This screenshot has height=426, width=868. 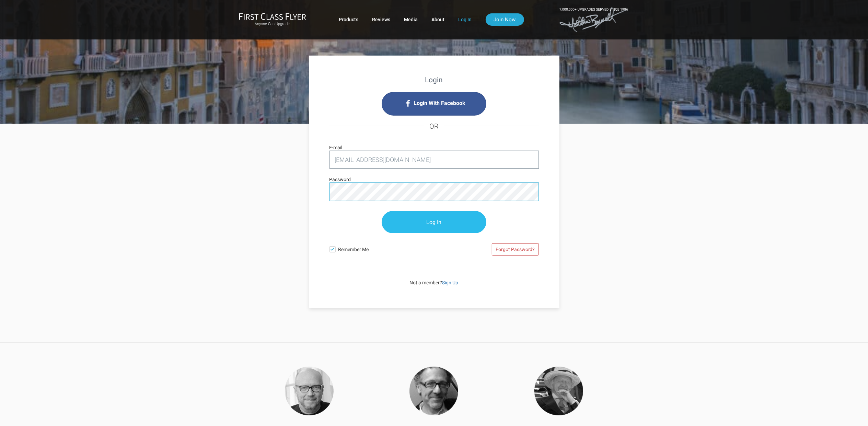 What do you see at coordinates (411, 20) in the screenshot?
I see `a: Media` at bounding box center [411, 20].